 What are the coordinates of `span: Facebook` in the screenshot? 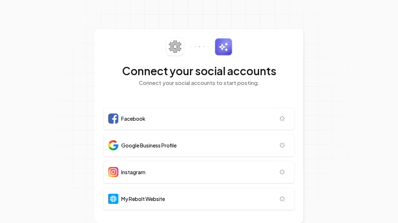 It's located at (133, 119).